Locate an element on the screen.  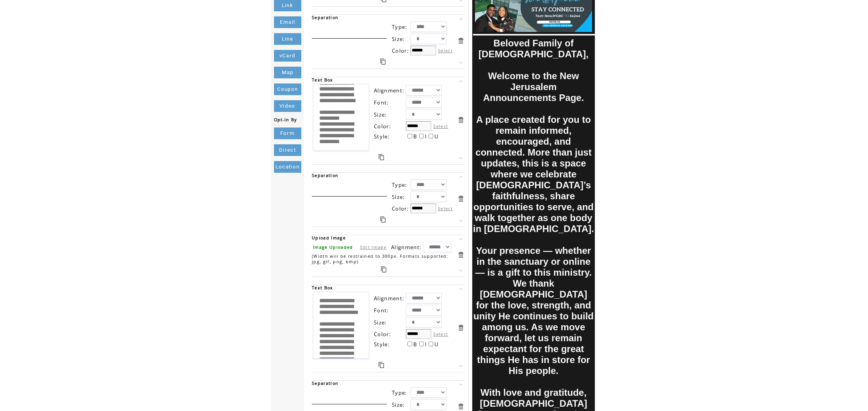
a: Video is located at coordinates (288, 106).